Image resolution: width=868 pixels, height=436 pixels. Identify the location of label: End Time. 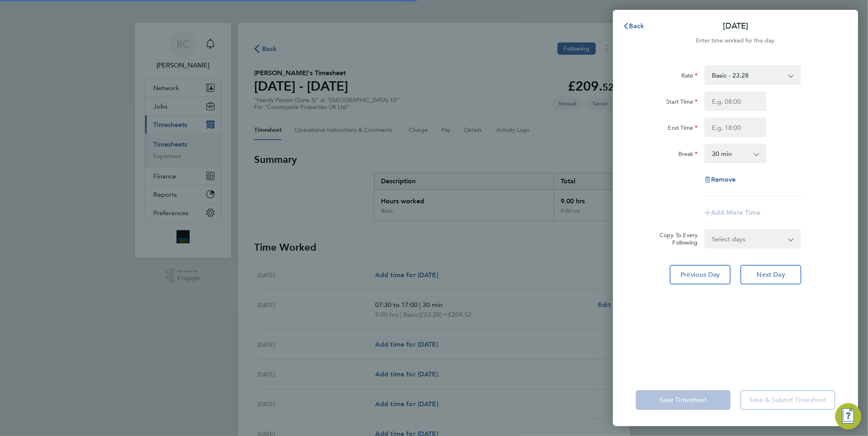
(683, 129).